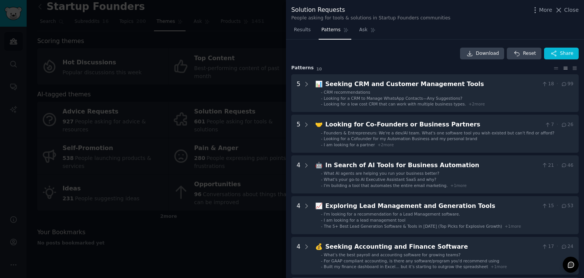 Image resolution: width=584 pixels, height=278 pixels. Describe the element at coordinates (548, 165) in the screenshot. I see `span: 21` at that location.